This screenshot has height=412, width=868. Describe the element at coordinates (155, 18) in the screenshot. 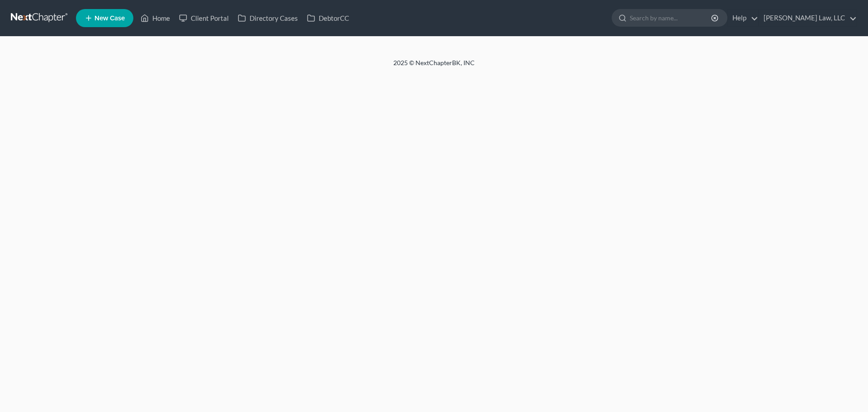

I see `a: Home` at that location.